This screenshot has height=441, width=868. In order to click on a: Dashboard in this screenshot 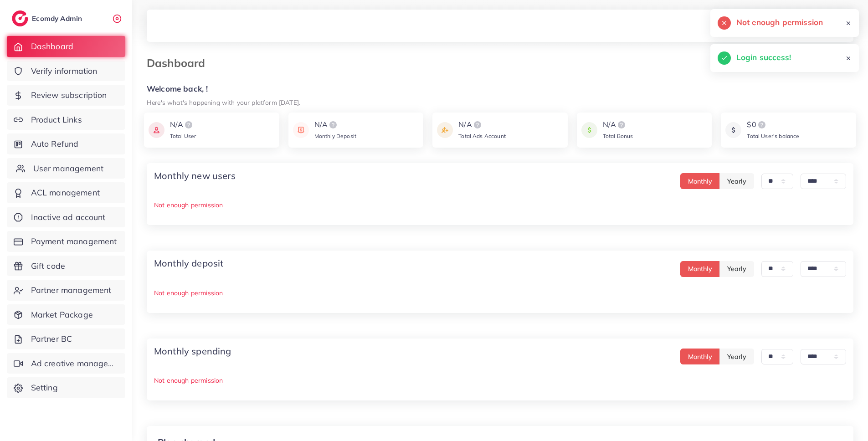, I will do `click(66, 47)`.